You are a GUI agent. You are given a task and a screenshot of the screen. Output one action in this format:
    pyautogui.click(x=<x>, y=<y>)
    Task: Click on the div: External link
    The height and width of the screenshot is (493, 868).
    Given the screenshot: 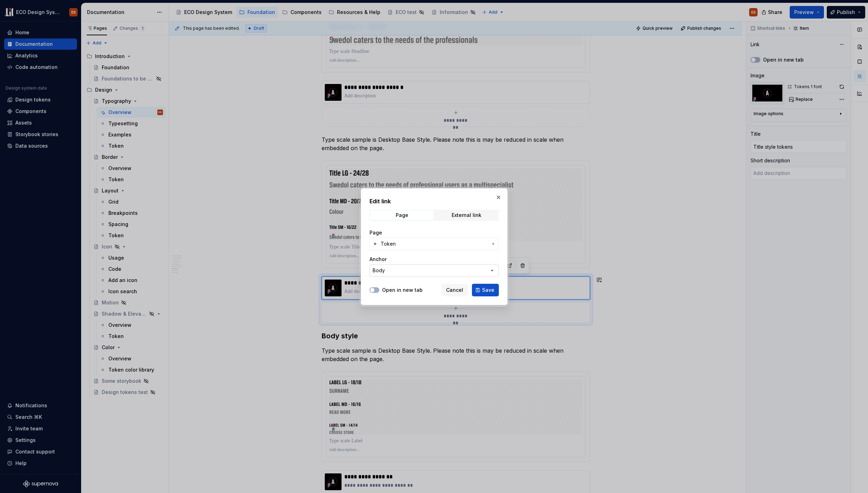 What is the action you would take?
    pyautogui.click(x=466, y=215)
    